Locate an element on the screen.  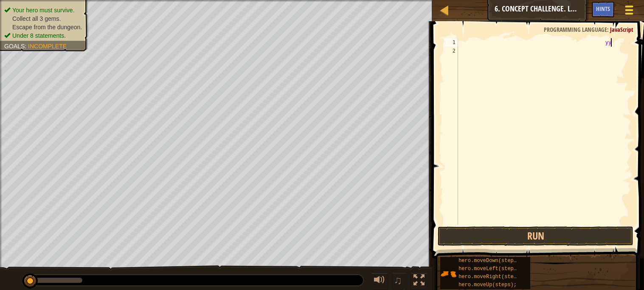
div: 2 is located at coordinates (451, 51).